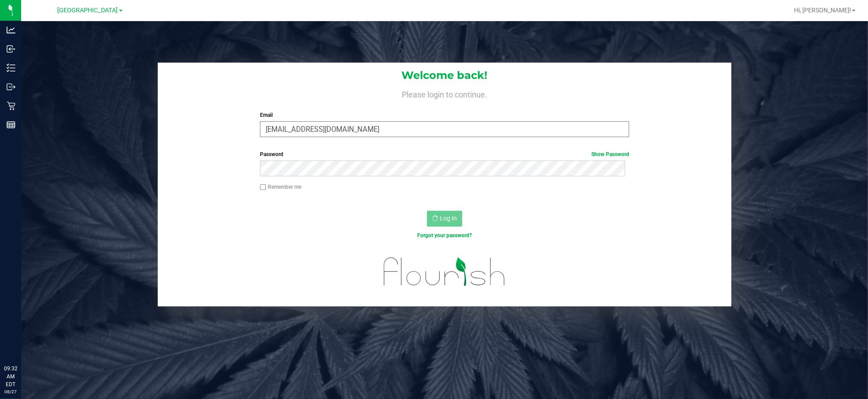 This screenshot has width=868, height=399. I want to click on p: 09:32 AM EDT, so click(10, 376).